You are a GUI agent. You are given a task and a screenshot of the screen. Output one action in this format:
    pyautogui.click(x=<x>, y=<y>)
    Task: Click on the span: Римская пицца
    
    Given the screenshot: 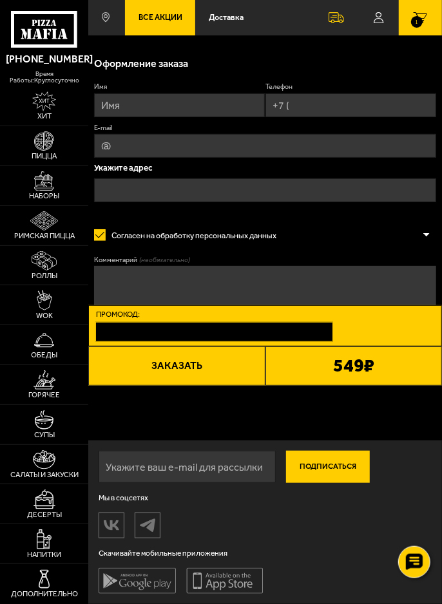 What is the action you would take?
    pyautogui.click(x=44, y=236)
    